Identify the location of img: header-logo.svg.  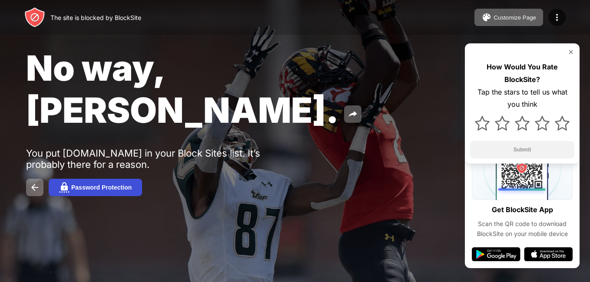
(35, 17).